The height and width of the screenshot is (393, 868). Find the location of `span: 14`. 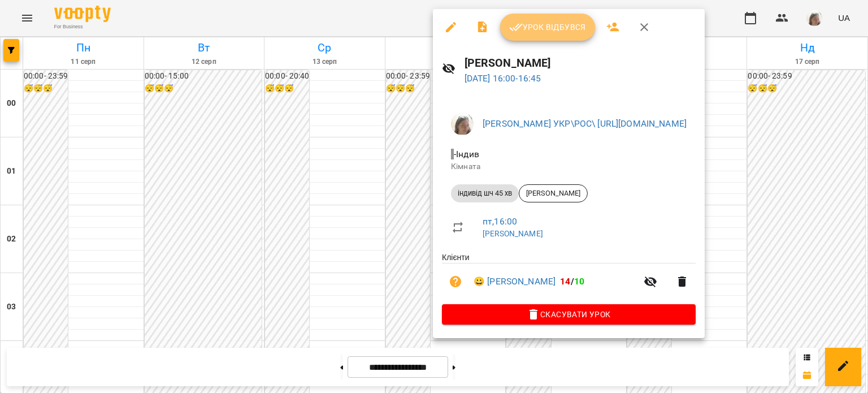

span: 14 is located at coordinates (565, 280).